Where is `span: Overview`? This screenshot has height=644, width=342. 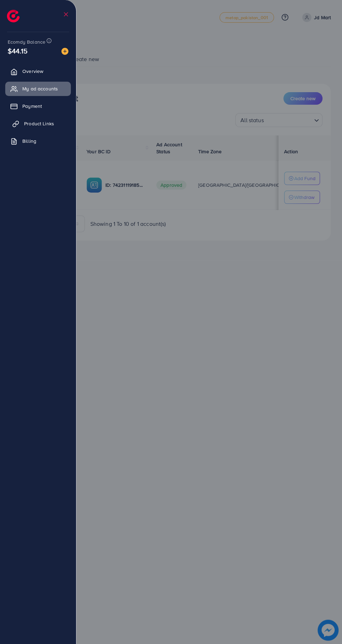
span: Overview is located at coordinates (33, 71).